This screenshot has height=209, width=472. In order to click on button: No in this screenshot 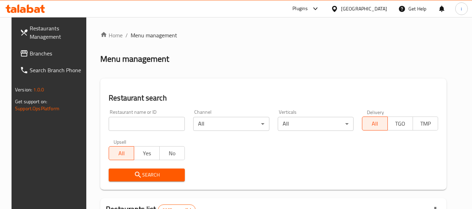, I will do `click(172, 153)`.